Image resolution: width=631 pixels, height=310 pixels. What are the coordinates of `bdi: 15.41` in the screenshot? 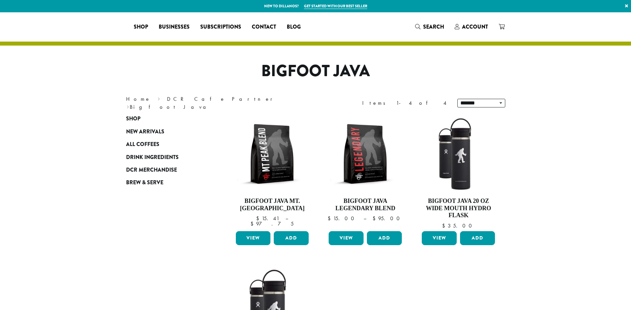 It's located at (267, 218).